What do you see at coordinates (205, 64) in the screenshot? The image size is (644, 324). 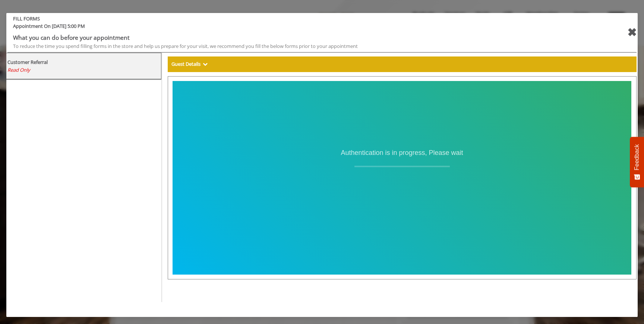 I see `span: Show` at bounding box center [205, 64].